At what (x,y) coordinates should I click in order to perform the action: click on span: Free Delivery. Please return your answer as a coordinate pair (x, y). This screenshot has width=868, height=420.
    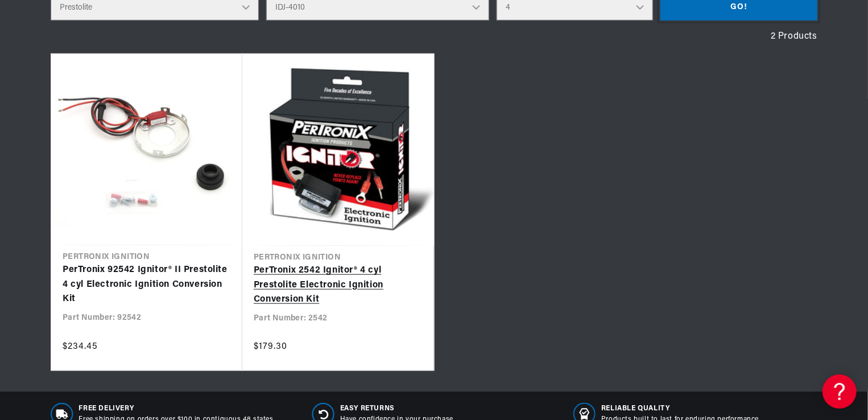
    Looking at the image, I should click on (176, 408).